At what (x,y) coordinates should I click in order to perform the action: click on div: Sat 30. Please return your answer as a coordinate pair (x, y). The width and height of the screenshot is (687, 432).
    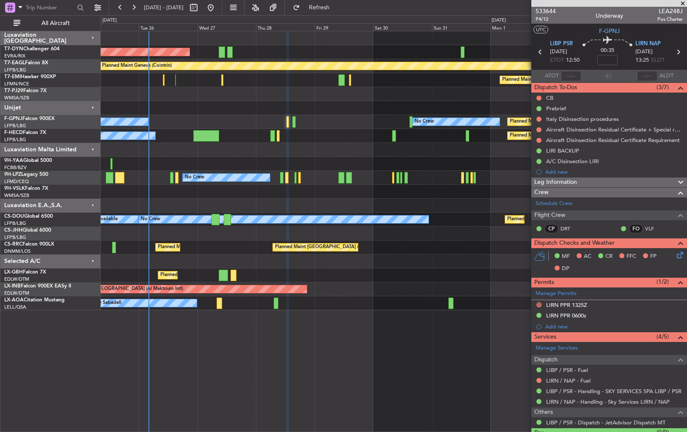
    Looking at the image, I should click on (402, 27).